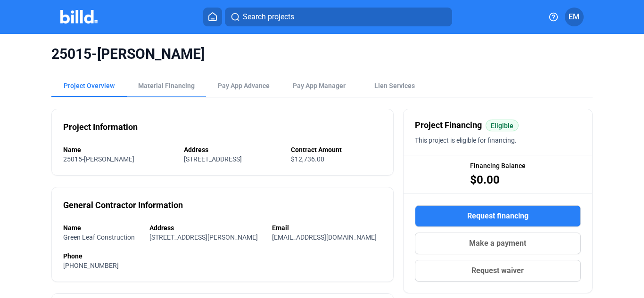 The image size is (644, 298). I want to click on span: EM, so click(574, 17).